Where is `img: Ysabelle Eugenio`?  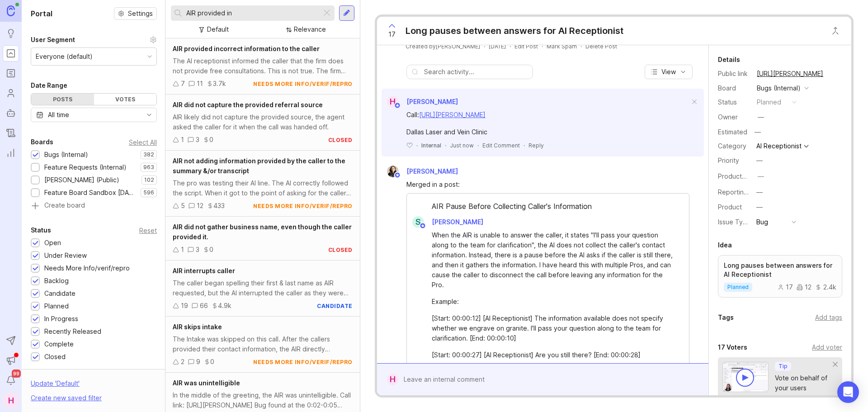
img: Ysabelle Eugenio is located at coordinates (393, 171).